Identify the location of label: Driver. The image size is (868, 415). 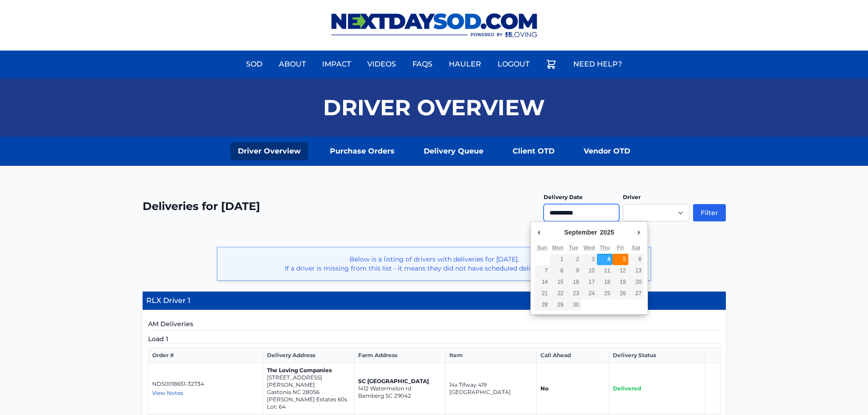
(632, 197).